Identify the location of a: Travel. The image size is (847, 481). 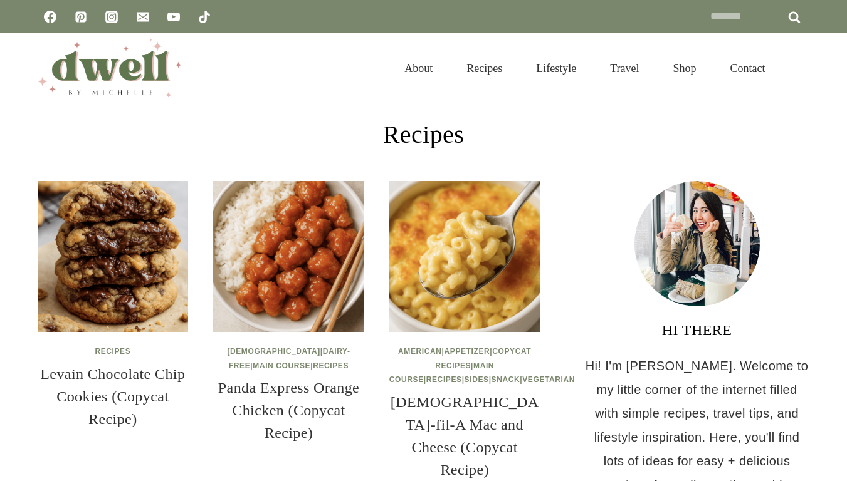
(624, 68).